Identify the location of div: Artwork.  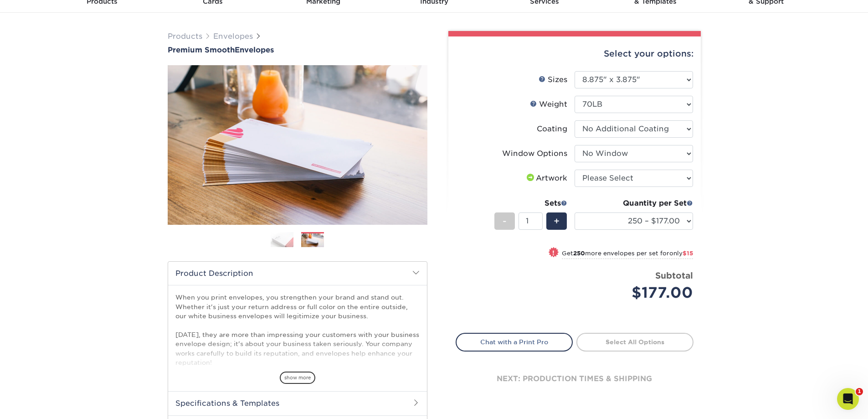
(546, 178).